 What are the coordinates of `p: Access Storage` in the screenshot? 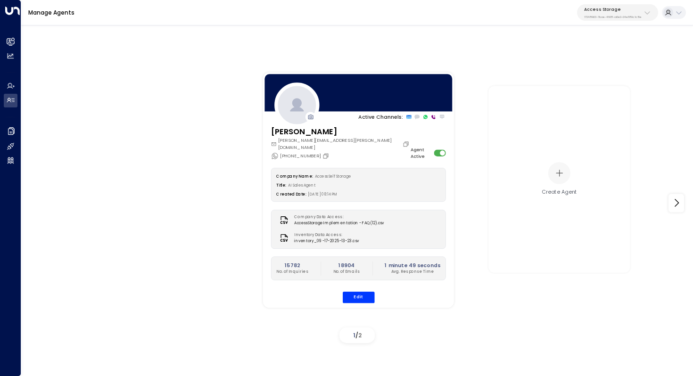 It's located at (613, 9).